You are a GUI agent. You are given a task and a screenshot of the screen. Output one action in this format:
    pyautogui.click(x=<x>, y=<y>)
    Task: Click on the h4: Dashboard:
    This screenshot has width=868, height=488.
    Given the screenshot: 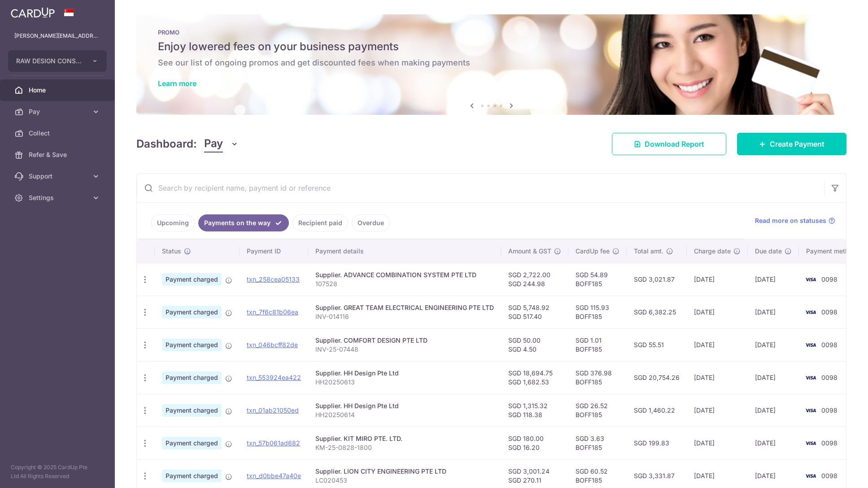 What is the action you would take?
    pyautogui.click(x=166, y=144)
    